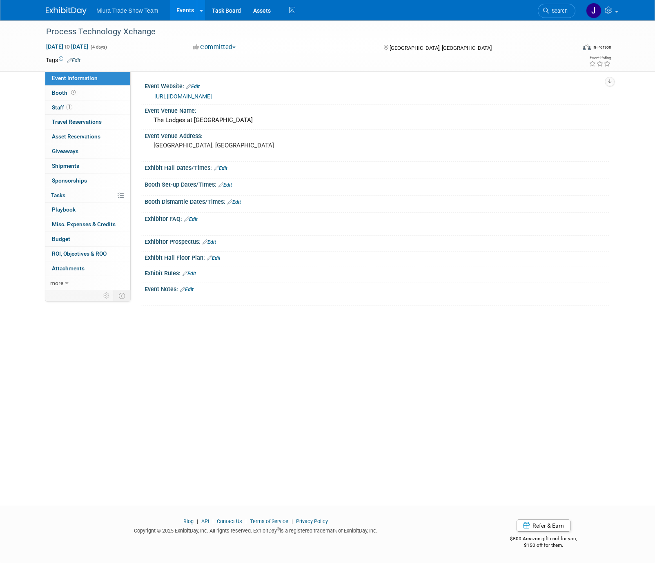 This screenshot has width=655, height=575. What do you see at coordinates (557, 11) in the screenshot?
I see `a: Search` at bounding box center [557, 11].